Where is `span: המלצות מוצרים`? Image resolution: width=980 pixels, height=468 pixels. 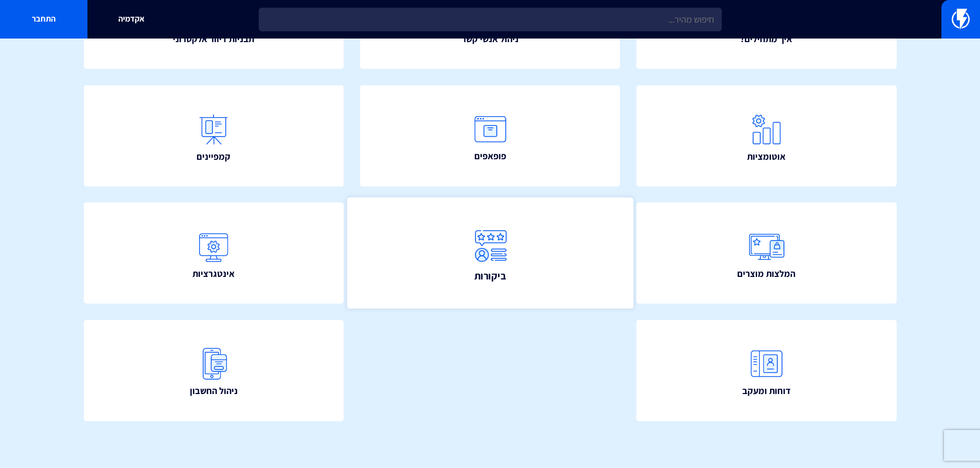 span: המלצות מוצרים is located at coordinates (766, 274).